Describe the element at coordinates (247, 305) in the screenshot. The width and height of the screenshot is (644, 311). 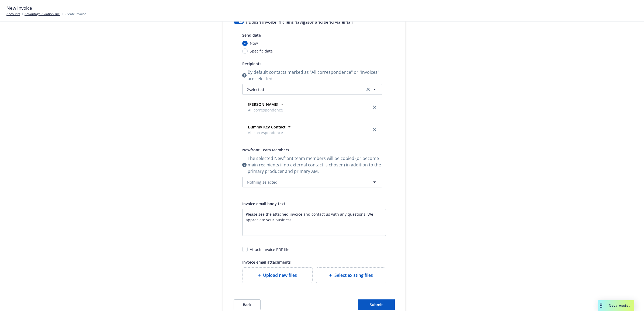
I see `span: Back` at that location.